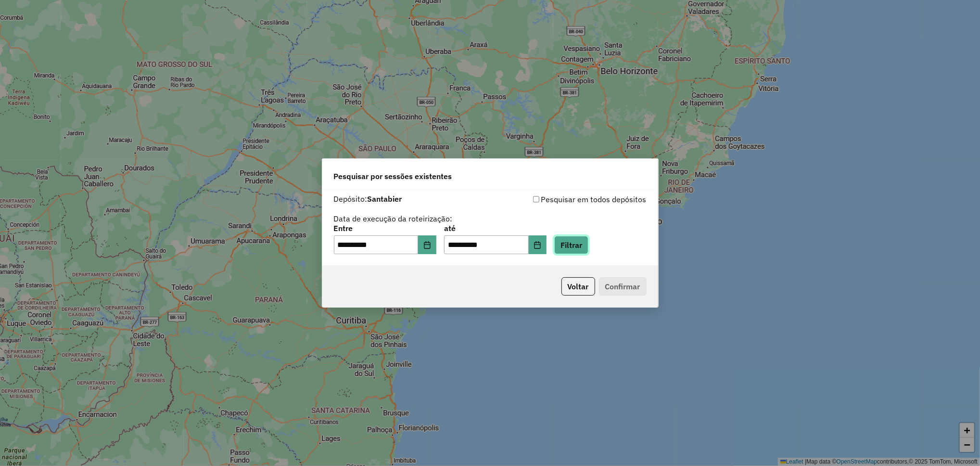  Describe the element at coordinates (571, 245) in the screenshot. I see `button: Filtrar` at that location.